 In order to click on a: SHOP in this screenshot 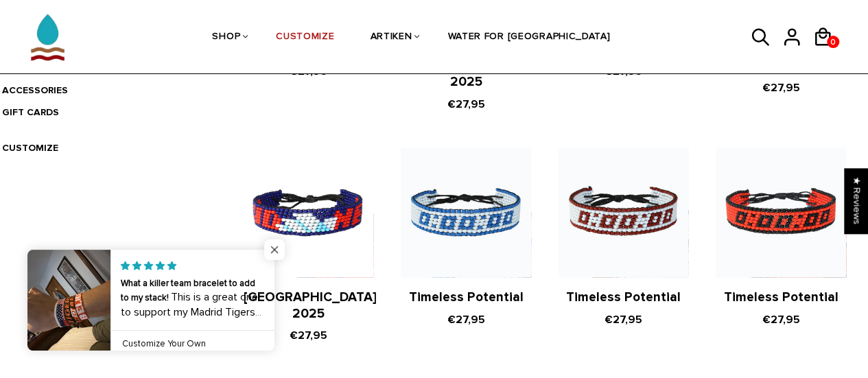, I will do `click(226, 38)`.